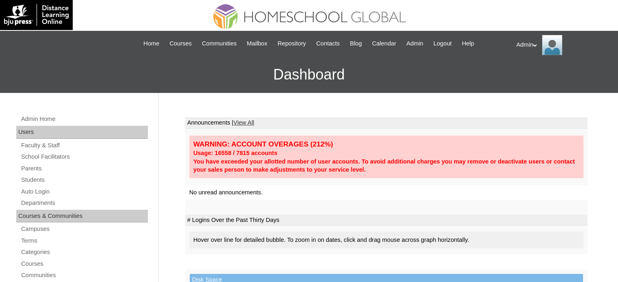 The image size is (618, 282). Describe the element at coordinates (386, 193) in the screenshot. I see `td: No unread announcements.` at that location.